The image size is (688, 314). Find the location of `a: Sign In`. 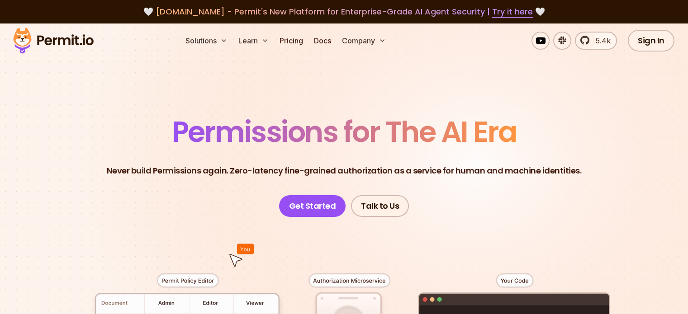

a: Sign In is located at coordinates (651, 41).